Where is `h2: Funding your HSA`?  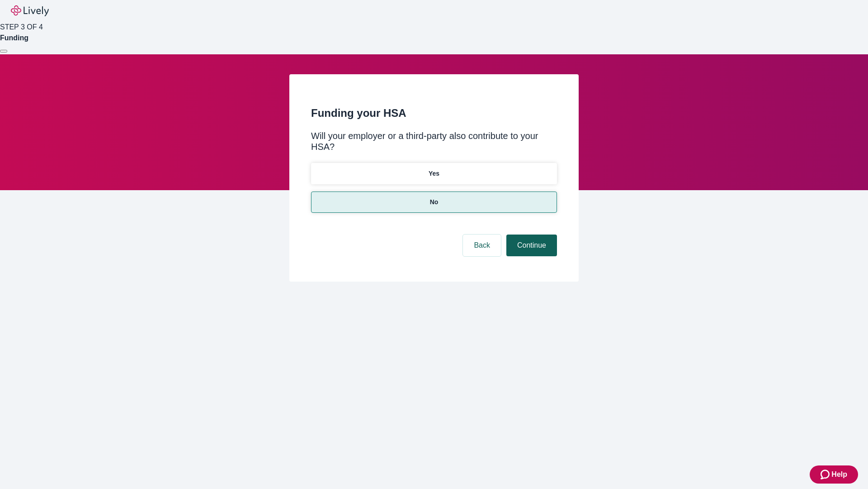
h2: Funding your HSA is located at coordinates (434, 113).